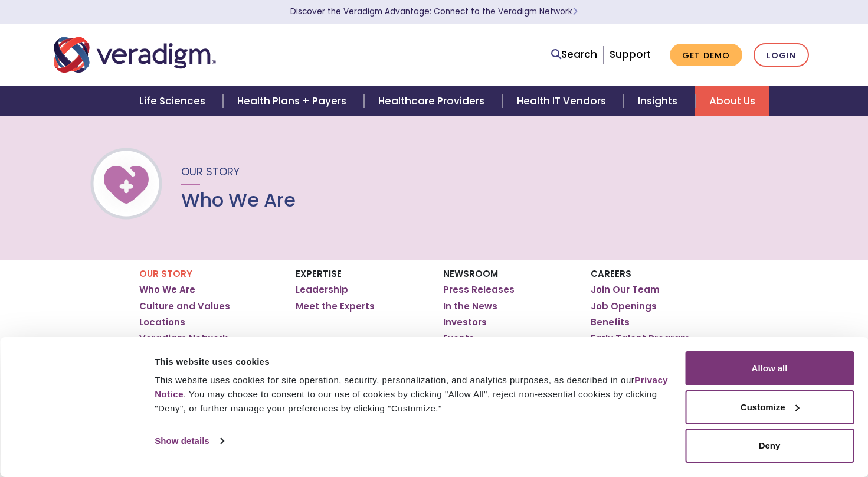 Image resolution: width=868 pixels, height=477 pixels. I want to click on a: Events, so click(459, 339).